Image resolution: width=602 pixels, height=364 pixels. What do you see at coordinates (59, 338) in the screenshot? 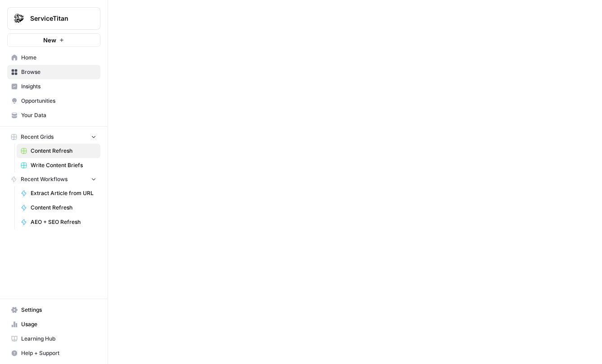
I see `span: Learning Hub` at bounding box center [59, 338].